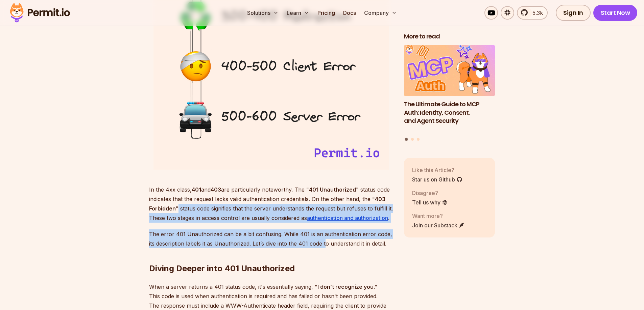 This screenshot has height=310, width=644. Describe the element at coordinates (449, 93) in the screenshot. I see `div: Posts` at that location.